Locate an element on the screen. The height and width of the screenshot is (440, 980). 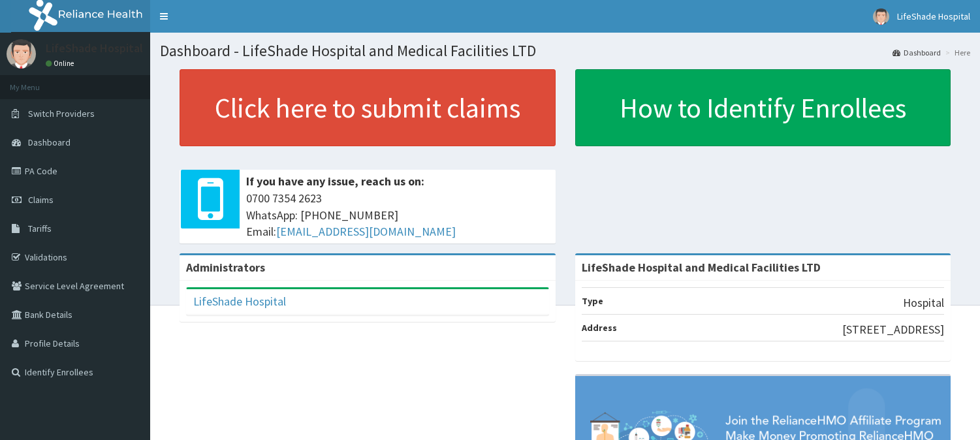
span: Dashboard is located at coordinates (49, 142).